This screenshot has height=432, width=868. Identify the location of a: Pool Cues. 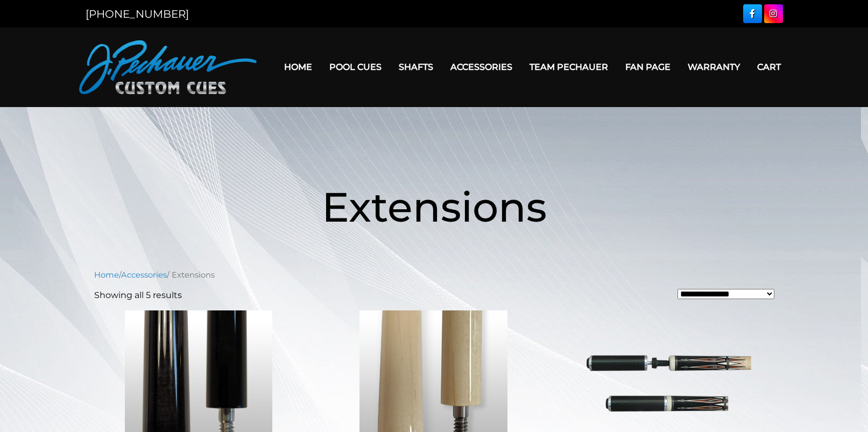
(355, 66).